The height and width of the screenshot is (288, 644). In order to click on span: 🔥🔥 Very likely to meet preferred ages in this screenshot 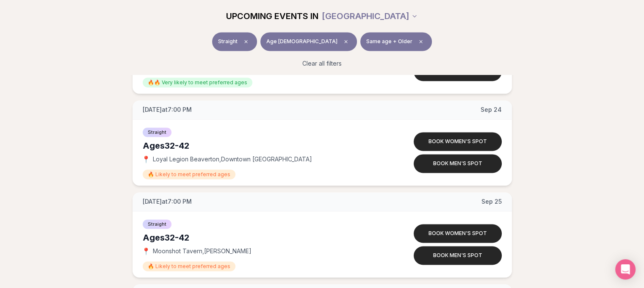, I will do `click(198, 82)`.